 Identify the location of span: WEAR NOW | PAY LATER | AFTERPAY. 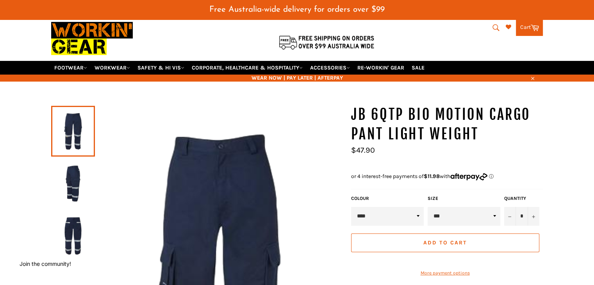
(297, 78).